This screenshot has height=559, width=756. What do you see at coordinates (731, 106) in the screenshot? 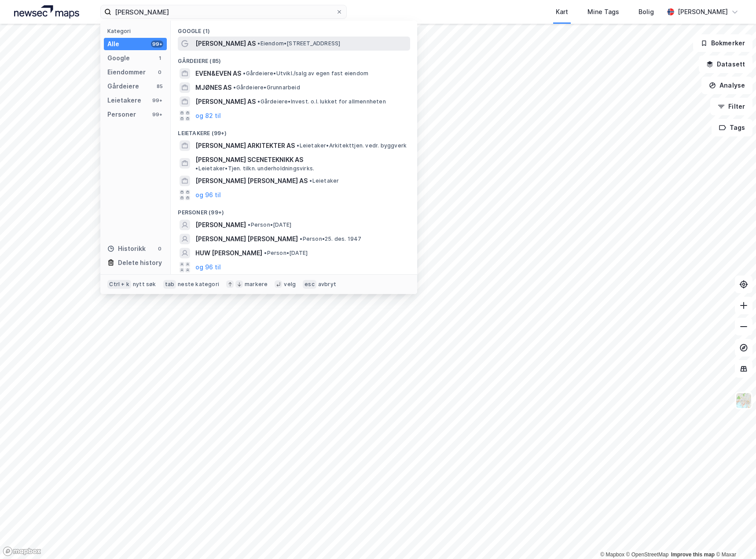
I see `button: Filter` at bounding box center [731, 106].